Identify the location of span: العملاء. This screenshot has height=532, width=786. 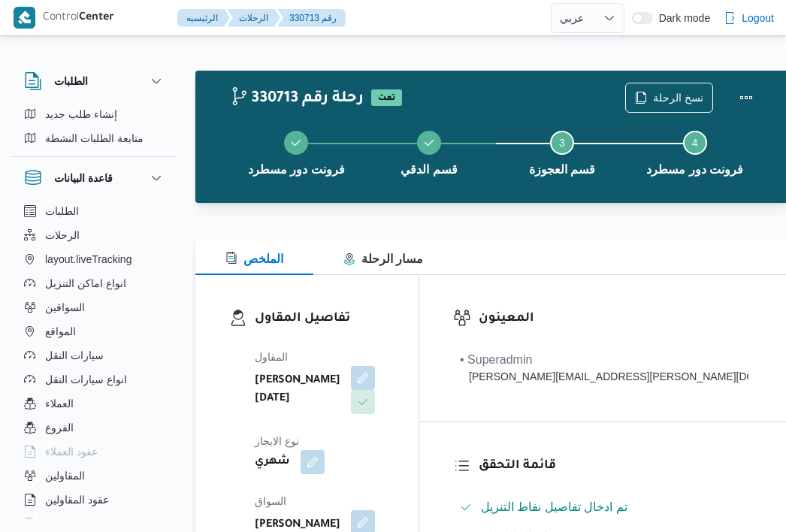
(59, 404).